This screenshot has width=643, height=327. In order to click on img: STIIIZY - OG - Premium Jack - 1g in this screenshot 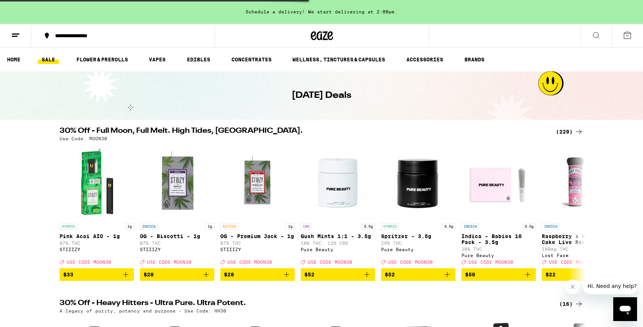, I will do `click(257, 182)`.